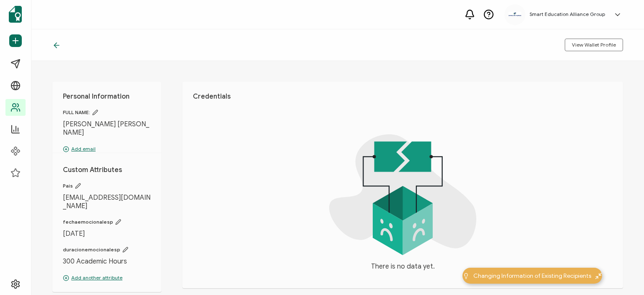 The width and height of the screenshot is (644, 295). What do you see at coordinates (107, 96) in the screenshot?
I see `h1: Personal Information` at bounding box center [107, 96].